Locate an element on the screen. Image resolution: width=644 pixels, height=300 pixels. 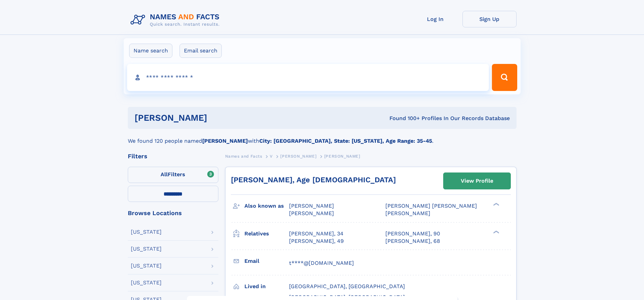
label: Name search is located at coordinates (151, 51).